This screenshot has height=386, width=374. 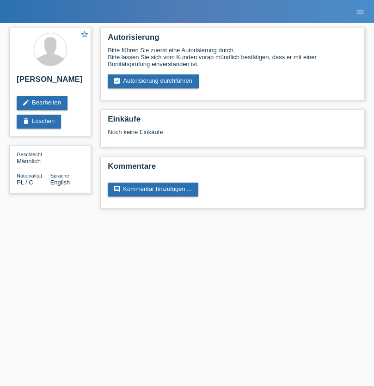 I want to click on a: commentKommentar hinzufügen ..., so click(x=153, y=189).